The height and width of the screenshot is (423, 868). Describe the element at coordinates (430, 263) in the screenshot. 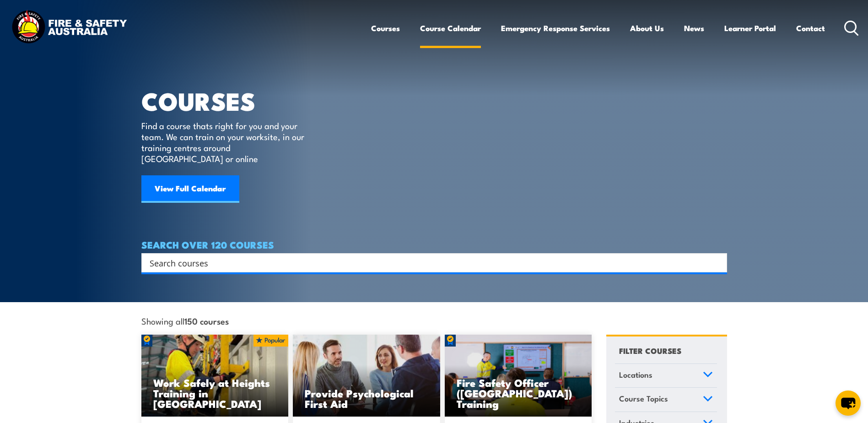

I see `form: Search form` at that location.